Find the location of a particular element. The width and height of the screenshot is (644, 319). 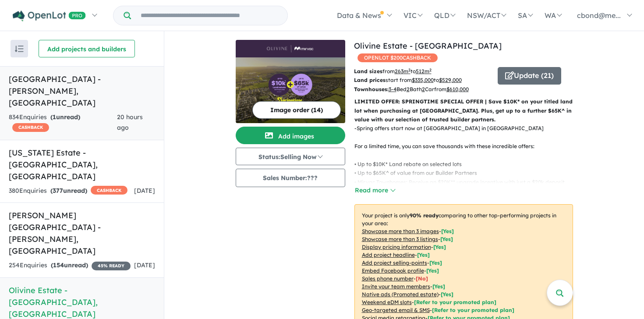

u: 512 m is located at coordinates (423, 71).